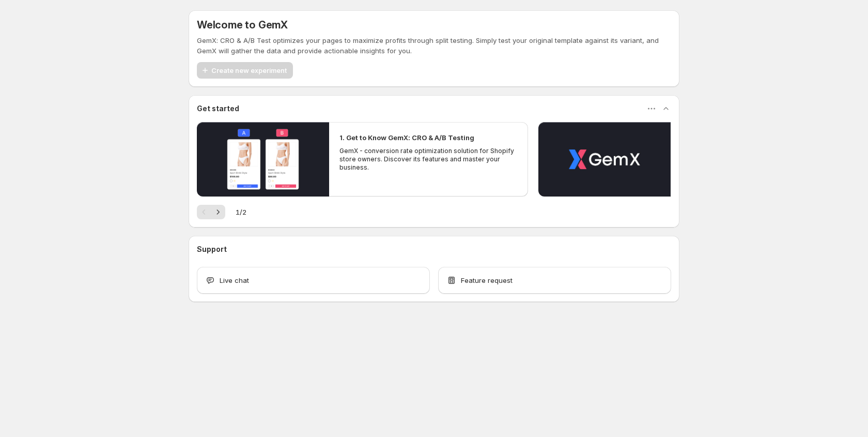 The height and width of the screenshot is (437, 868). Describe the element at coordinates (242, 25) in the screenshot. I see `h5: Welcome to GemX` at that location.